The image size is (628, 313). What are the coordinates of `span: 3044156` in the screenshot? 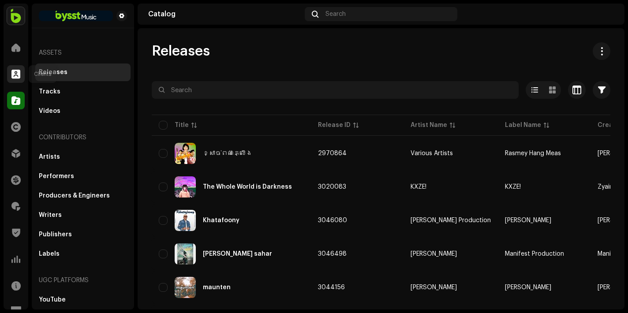 It's located at (331, 288).